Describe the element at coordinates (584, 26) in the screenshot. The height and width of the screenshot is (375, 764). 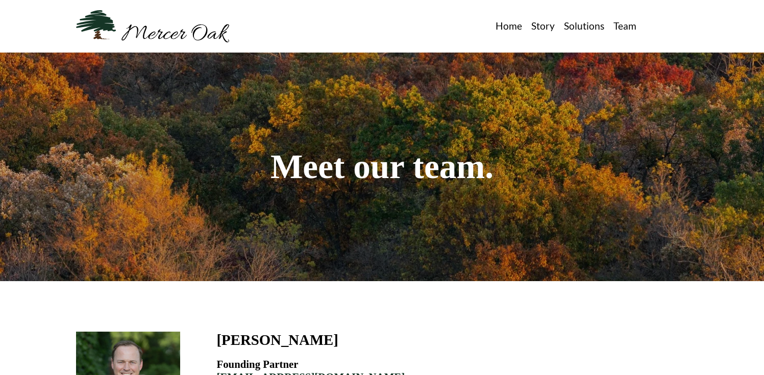
I see `a: Solutions` at that location.